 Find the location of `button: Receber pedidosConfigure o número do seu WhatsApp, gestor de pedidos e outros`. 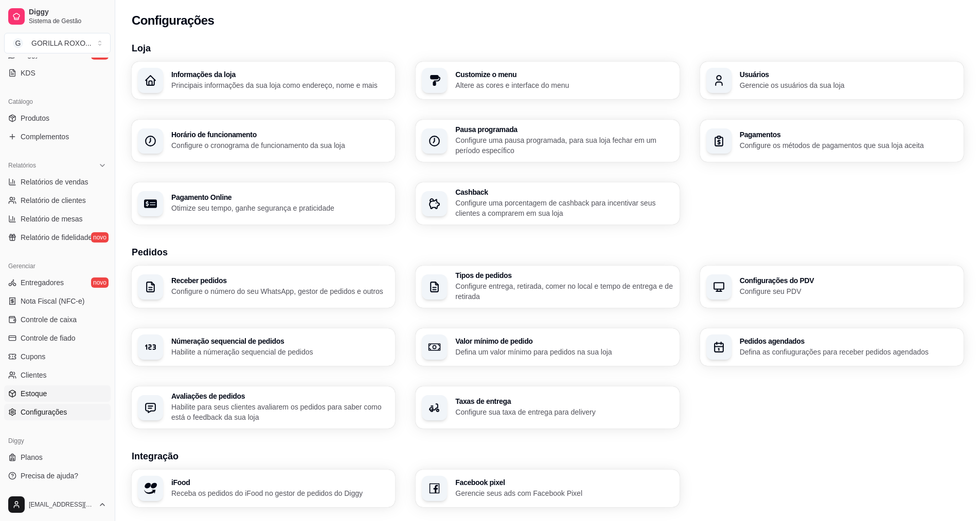

button: Receber pedidosConfigure o número do seu WhatsApp, gestor de pedidos e outros is located at coordinates (263, 286).